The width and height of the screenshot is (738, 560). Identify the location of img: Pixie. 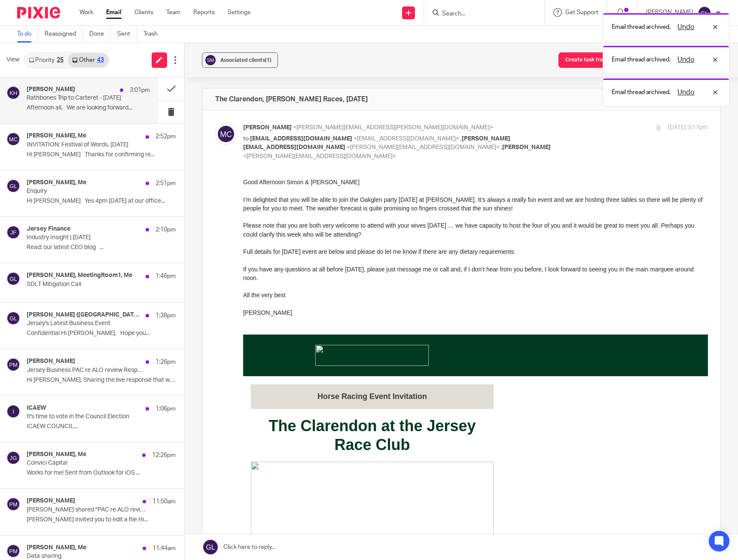
(39, 13).